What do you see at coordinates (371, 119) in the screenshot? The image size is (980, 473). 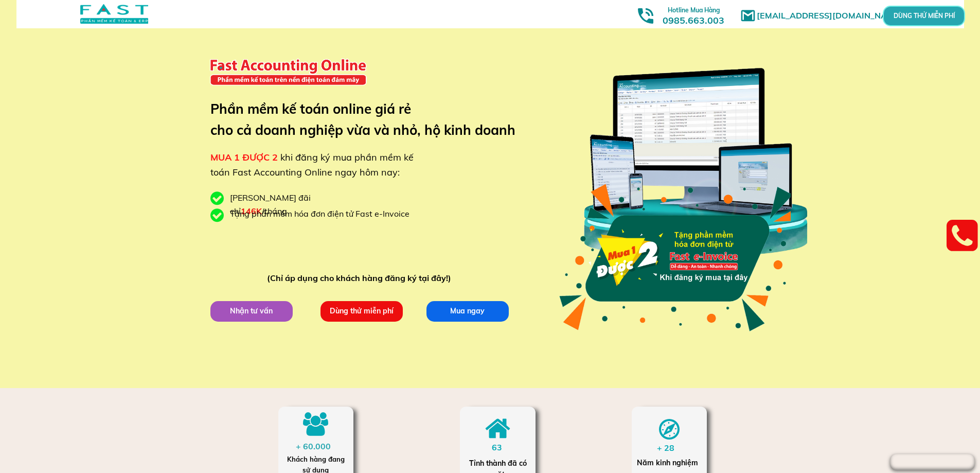 I see `h3: Phần mềm kế toán online giá rẻ cho cả doanh nghiệp vừa và nhỏ, hộ kinh doanh` at bounding box center [371, 119].